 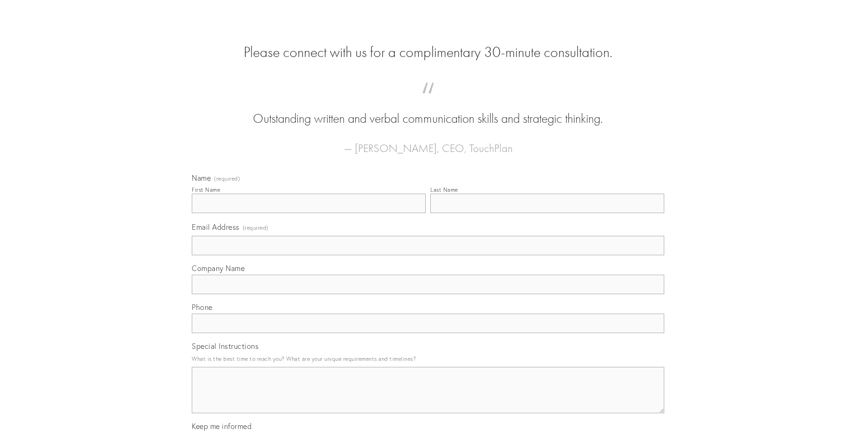 I want to click on div: First Name, so click(x=206, y=189).